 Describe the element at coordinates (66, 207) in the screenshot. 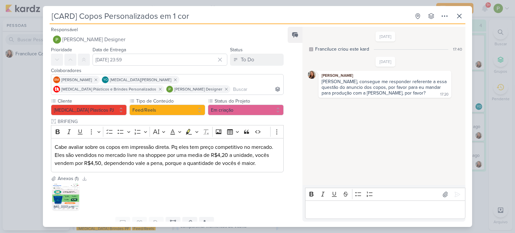

I see `div: IMG_0001.png` at that location.